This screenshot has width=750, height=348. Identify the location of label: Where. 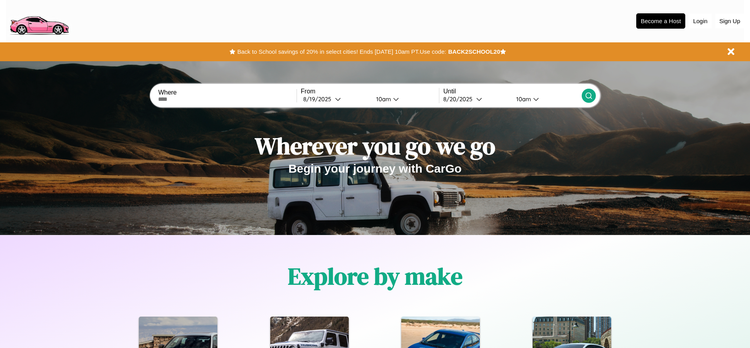
(227, 93).